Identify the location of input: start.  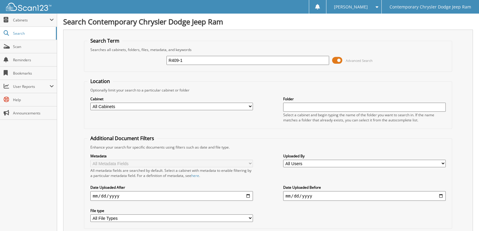
(172, 196).